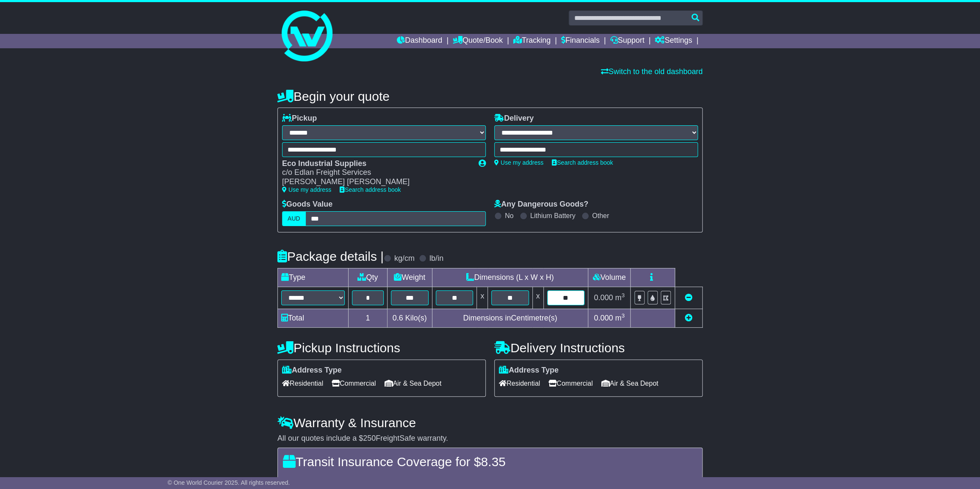 This screenshot has height=489, width=980. What do you see at coordinates (599, 348) in the screenshot?
I see `h4: Delivery Instructions` at bounding box center [599, 348].